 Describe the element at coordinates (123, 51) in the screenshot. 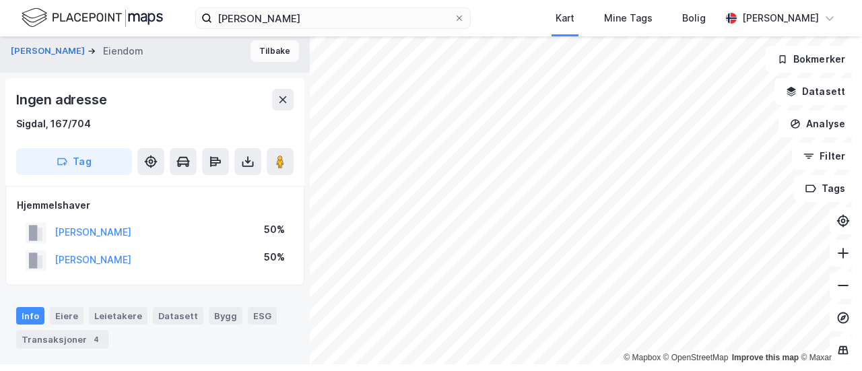

I see `div: Eiendom` at that location.